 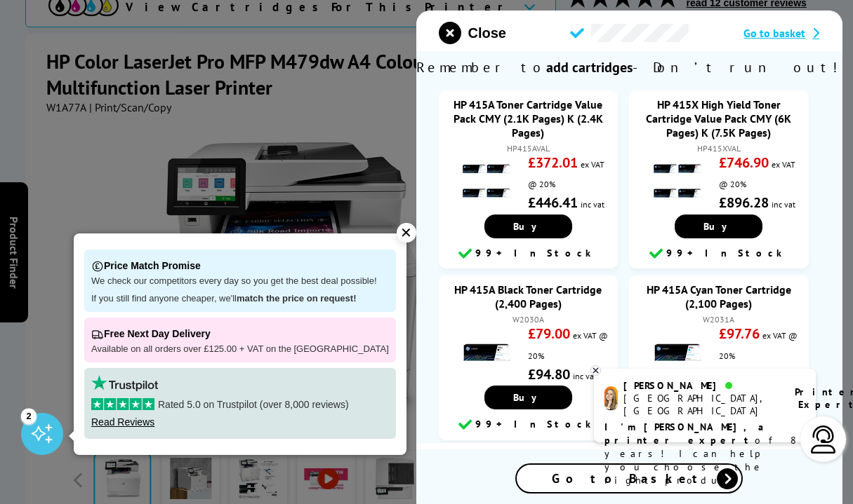 What do you see at coordinates (553, 202) in the screenshot?
I see `strong: £446.41` at bounding box center [553, 202].